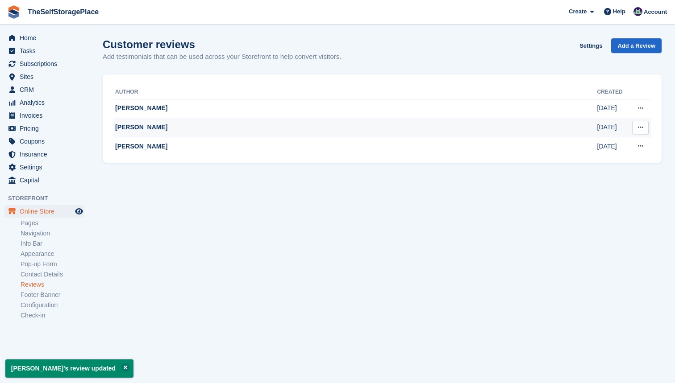 The height and width of the screenshot is (383, 675). What do you see at coordinates (46, 77) in the screenshot?
I see `span: Sites` at bounding box center [46, 77].